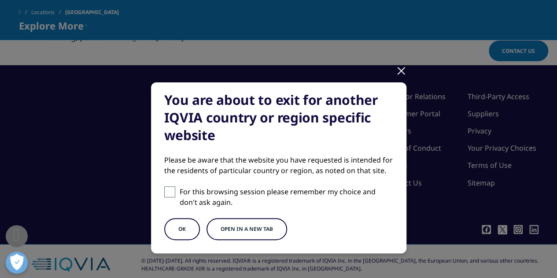 The width and height of the screenshot is (557, 278). Describe the element at coordinates (286, 197) in the screenshot. I see `p: For this browsing session please remember my choice and don't ask again.` at that location.